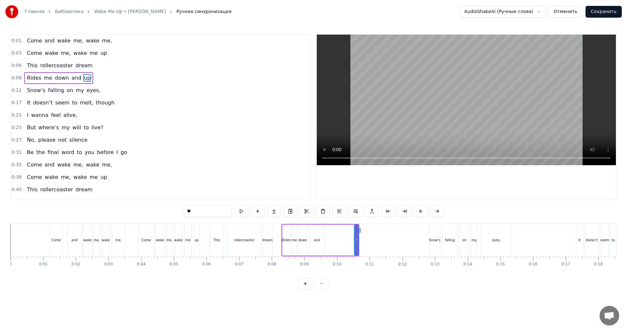  Describe the element at coordinates (31, 127) in the screenshot. I see `span: But` at that location.